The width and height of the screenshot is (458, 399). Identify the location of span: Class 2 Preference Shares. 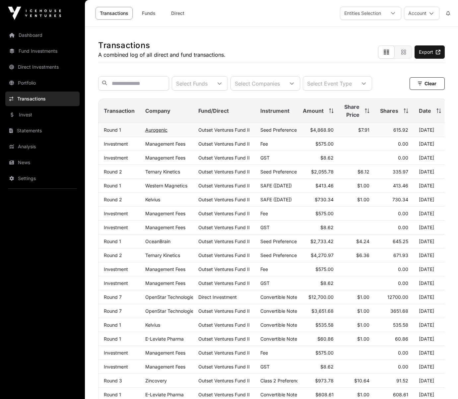
(289, 380).